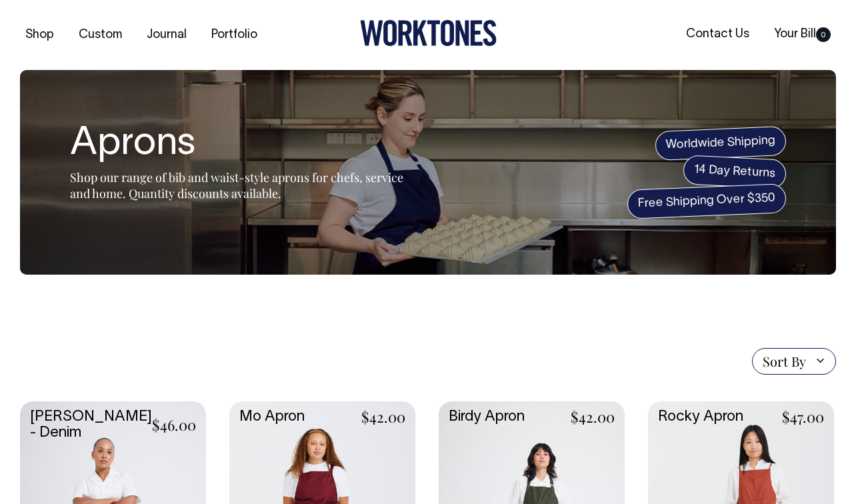 This screenshot has height=504, width=856. Describe the element at coordinates (717, 34) in the screenshot. I see `a: Contact Us` at that location.